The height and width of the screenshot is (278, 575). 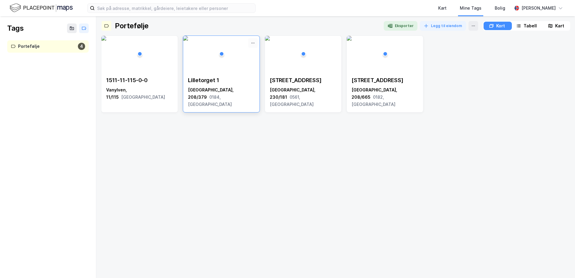 What do you see at coordinates (500, 8) in the screenshot?
I see `div: Bolig` at bounding box center [500, 8].